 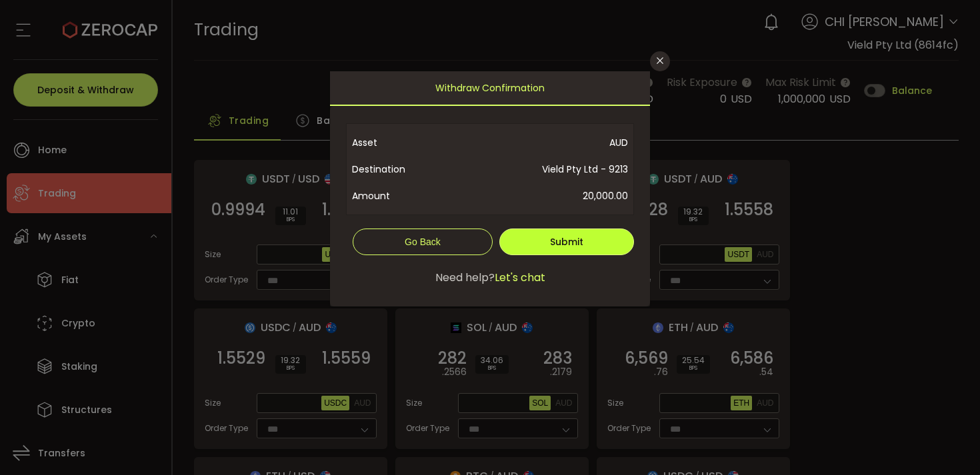 What do you see at coordinates (532, 169) in the screenshot?
I see `span: Vield Pty Ltd - 9213` at bounding box center [532, 169].